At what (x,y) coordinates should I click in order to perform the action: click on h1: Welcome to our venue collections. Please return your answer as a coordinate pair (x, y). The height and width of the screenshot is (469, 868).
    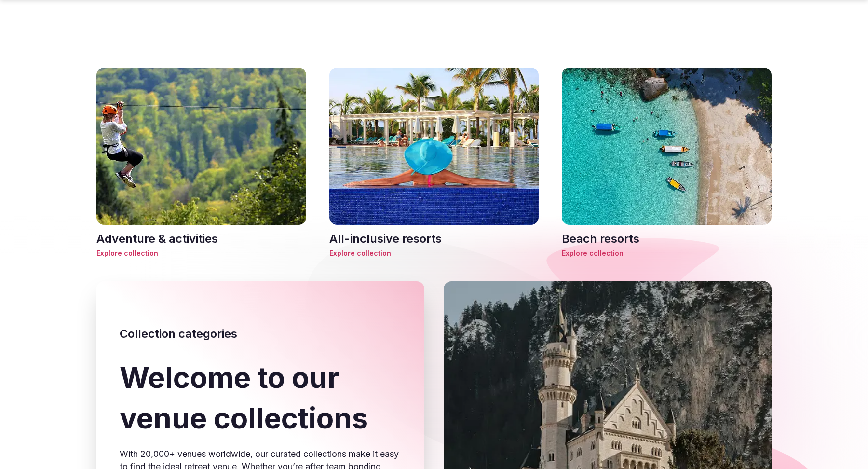
    Looking at the image, I should click on (260, 398).